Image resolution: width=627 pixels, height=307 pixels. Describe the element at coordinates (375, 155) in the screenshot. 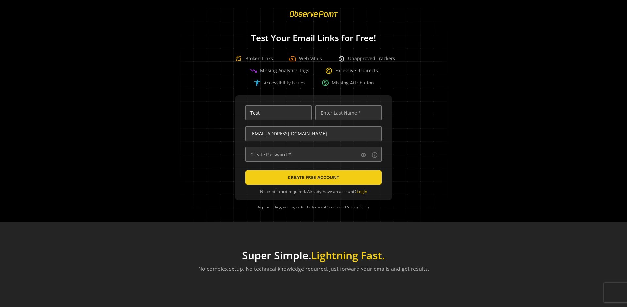

I see `button: Password requirements` at that location.